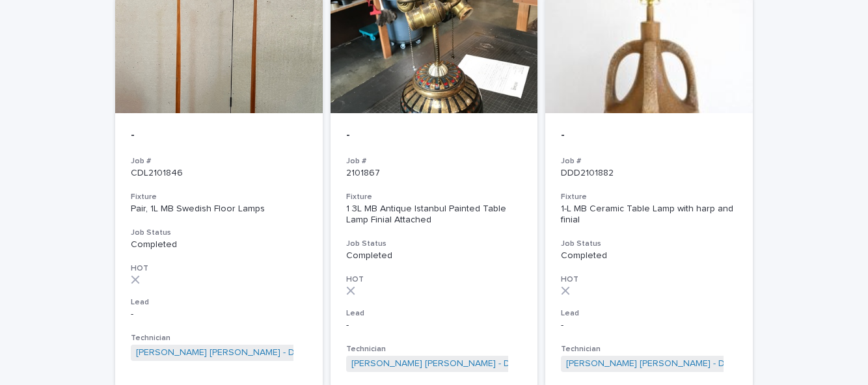 This screenshot has height=385, width=868. Describe the element at coordinates (649, 173) in the screenshot. I see `p: DDD2101882` at that location.